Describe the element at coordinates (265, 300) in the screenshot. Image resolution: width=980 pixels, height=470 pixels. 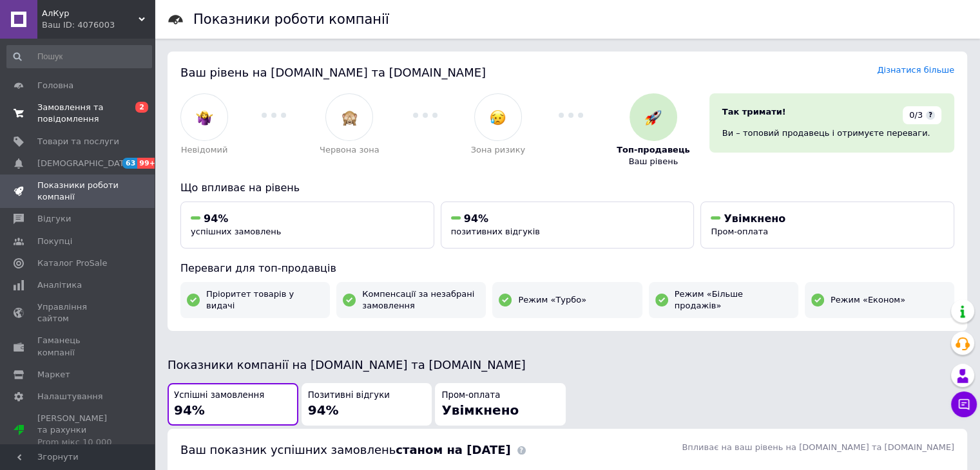
I see `span: Пріоритет товарів у видачі` at that location.